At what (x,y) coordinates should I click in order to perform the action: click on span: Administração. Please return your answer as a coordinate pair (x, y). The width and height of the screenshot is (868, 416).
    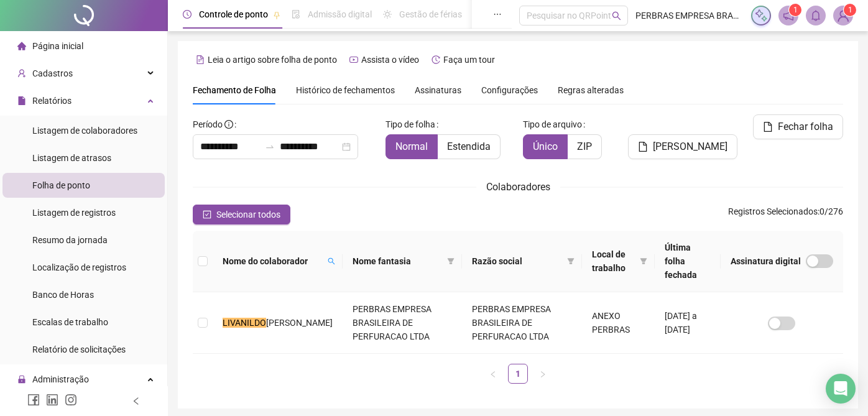
    Looking at the image, I should click on (60, 379).